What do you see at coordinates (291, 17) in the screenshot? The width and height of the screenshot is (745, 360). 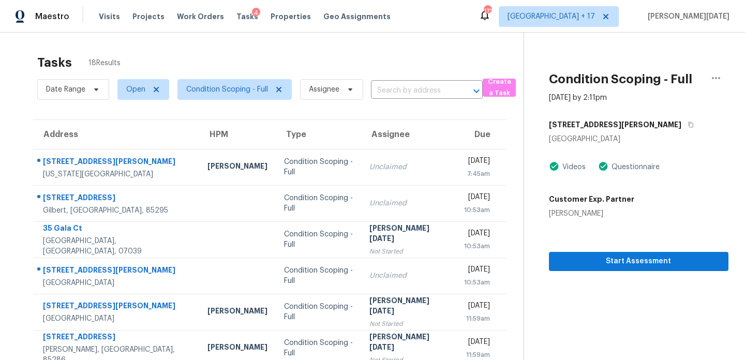 I see `span: Properties` at bounding box center [291, 17].